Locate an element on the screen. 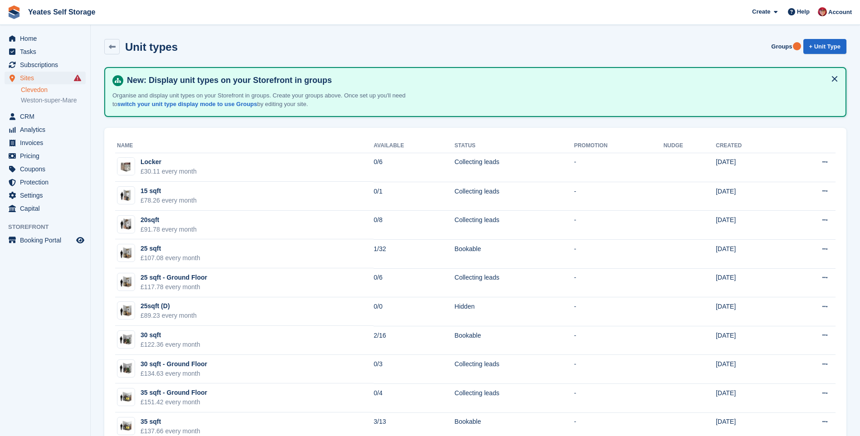  span: Coupons is located at coordinates (47, 169).